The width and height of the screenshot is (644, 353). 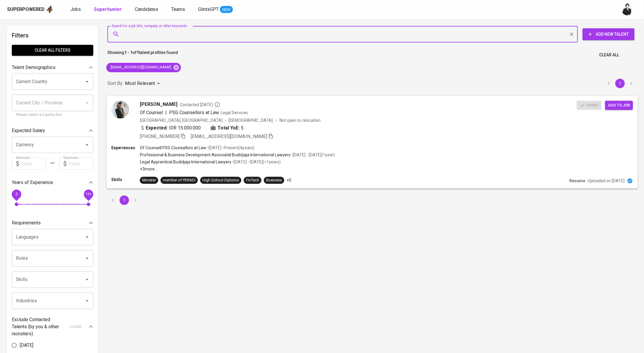 I want to click on b: Expected:, so click(x=157, y=128).